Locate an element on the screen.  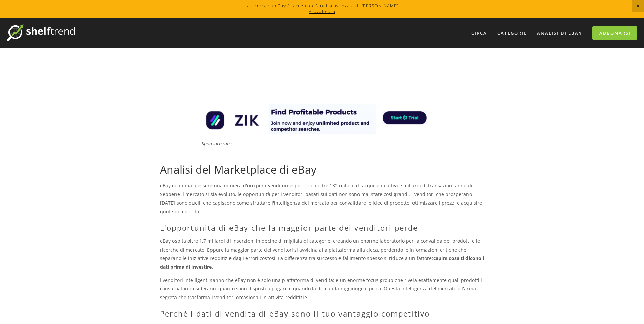
div: Categorie is located at coordinates (512, 33).